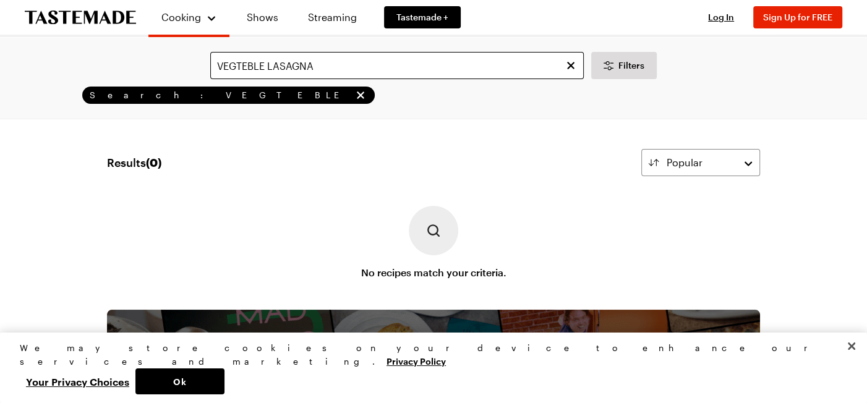  I want to click on span: Cooking, so click(181, 17).